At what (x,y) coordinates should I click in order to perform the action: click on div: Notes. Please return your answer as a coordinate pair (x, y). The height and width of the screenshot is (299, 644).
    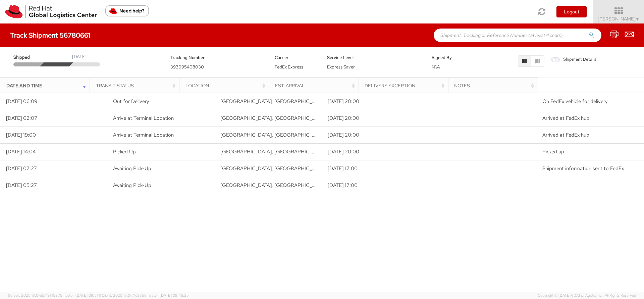
    Looking at the image, I should click on (495, 86).